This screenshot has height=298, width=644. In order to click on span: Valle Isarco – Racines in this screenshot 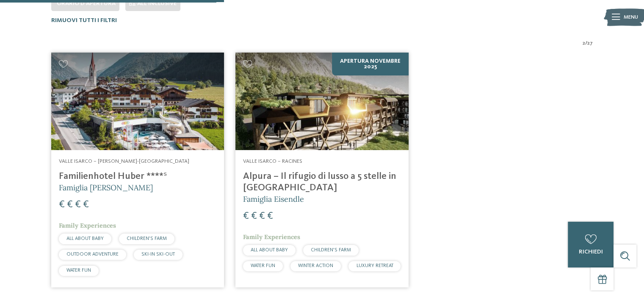, I will do `click(273, 161)`.